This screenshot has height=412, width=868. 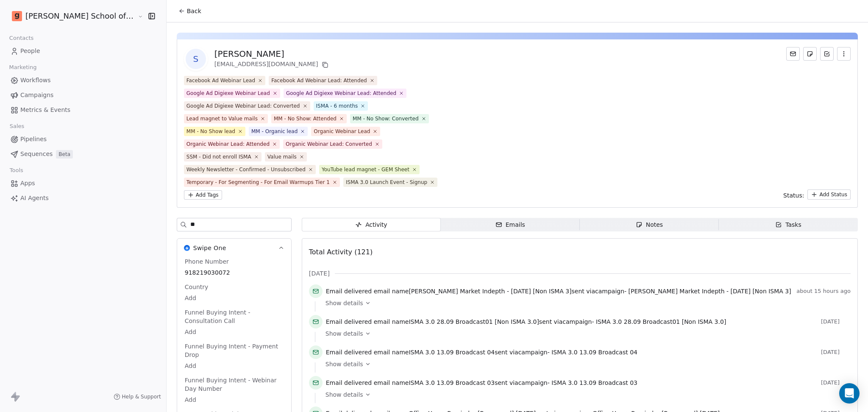 What do you see at coordinates (30, 51) in the screenshot?
I see `span: People` at bounding box center [30, 51].